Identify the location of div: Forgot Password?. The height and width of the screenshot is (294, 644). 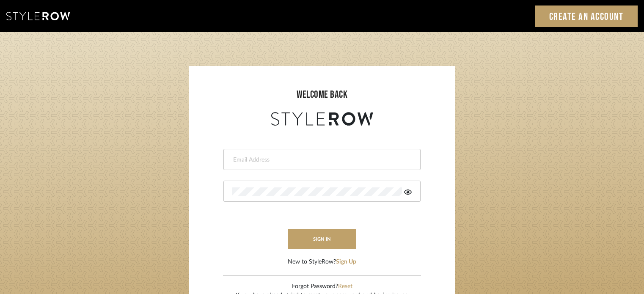
(322, 286).